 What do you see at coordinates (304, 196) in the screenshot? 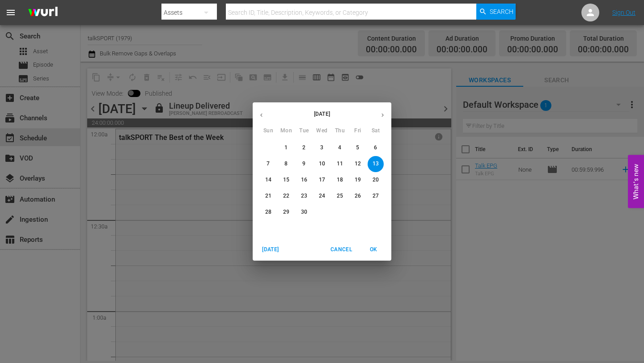
I see `p: 23` at bounding box center [304, 196].